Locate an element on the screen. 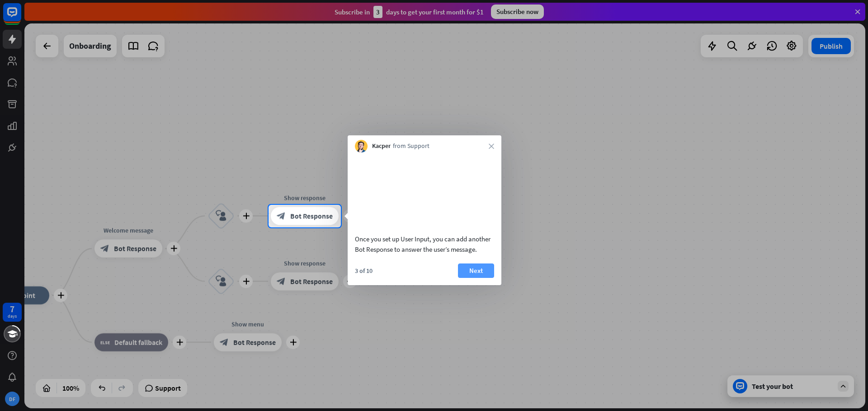 The image size is (868, 411). div: 3 of 10 is located at coordinates (364, 271).